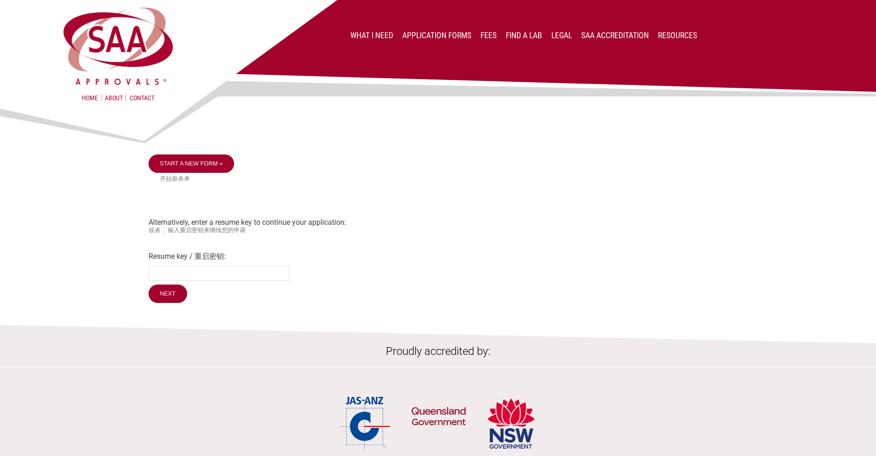 The image size is (876, 456). I want to click on a: Legal, so click(562, 35).